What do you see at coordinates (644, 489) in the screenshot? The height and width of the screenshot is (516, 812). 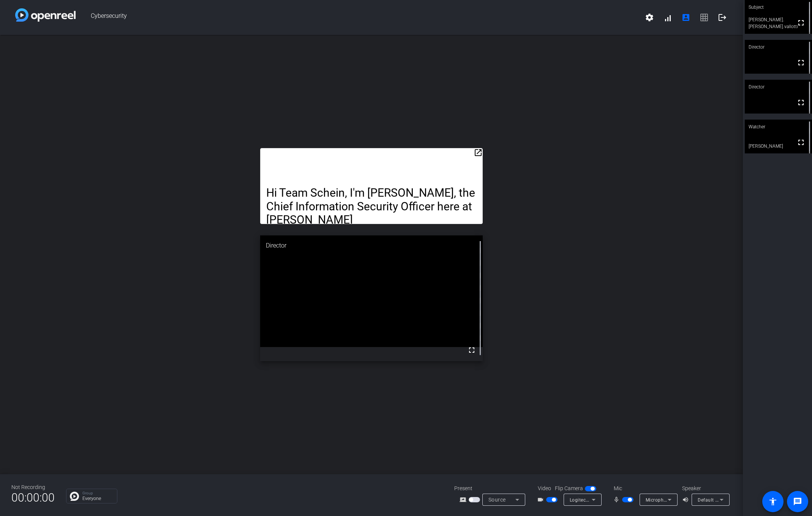 I see `div: Mic` at bounding box center [644, 489].